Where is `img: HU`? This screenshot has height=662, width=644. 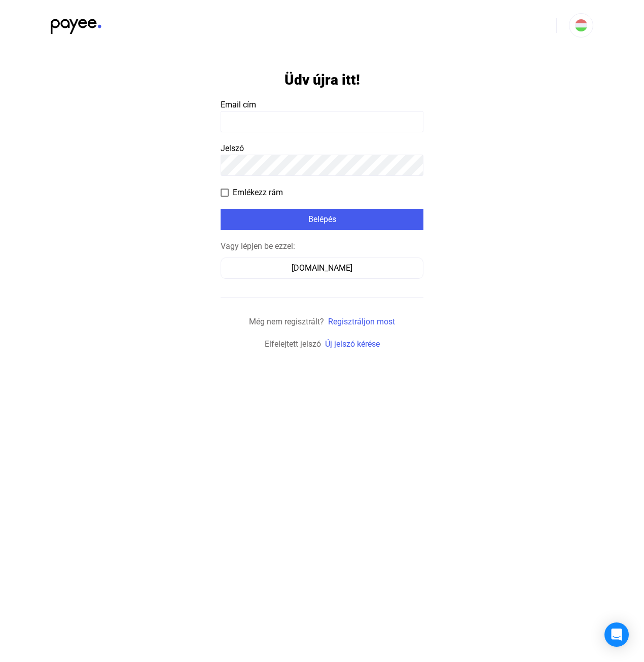
img: HU is located at coordinates (581, 25).